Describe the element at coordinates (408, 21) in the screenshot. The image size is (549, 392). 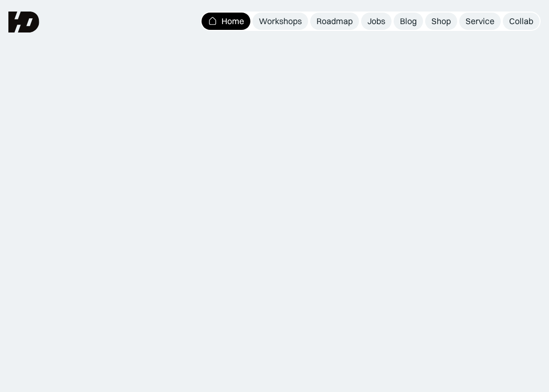
I see `a: Blog` at that location.